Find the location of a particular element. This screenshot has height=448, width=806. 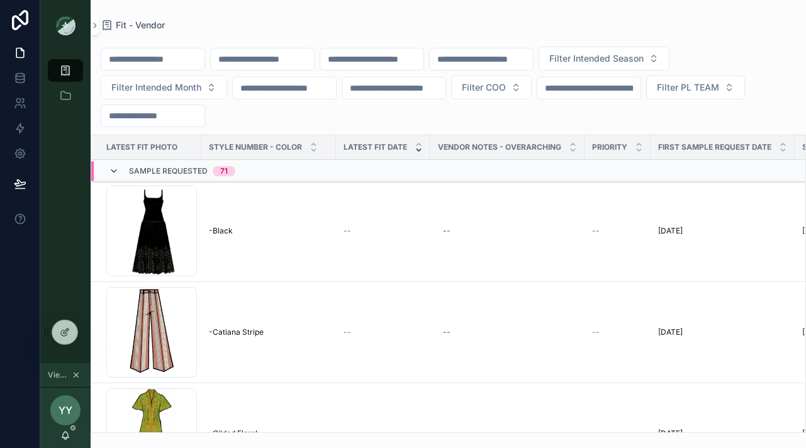

a: -Black is located at coordinates (269, 231).